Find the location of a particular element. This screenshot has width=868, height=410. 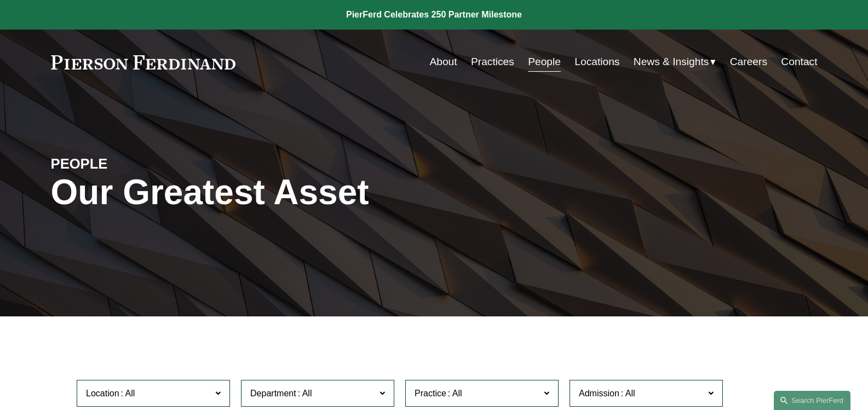

a: People is located at coordinates (544, 62).